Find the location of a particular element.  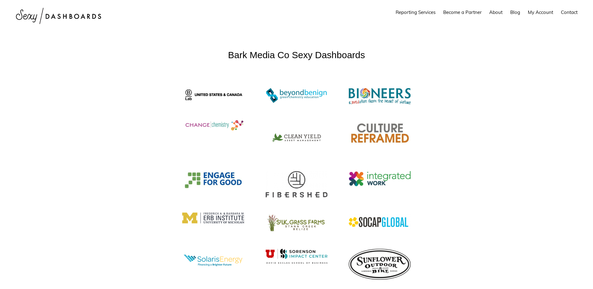

span: My Account is located at coordinates (541, 12).